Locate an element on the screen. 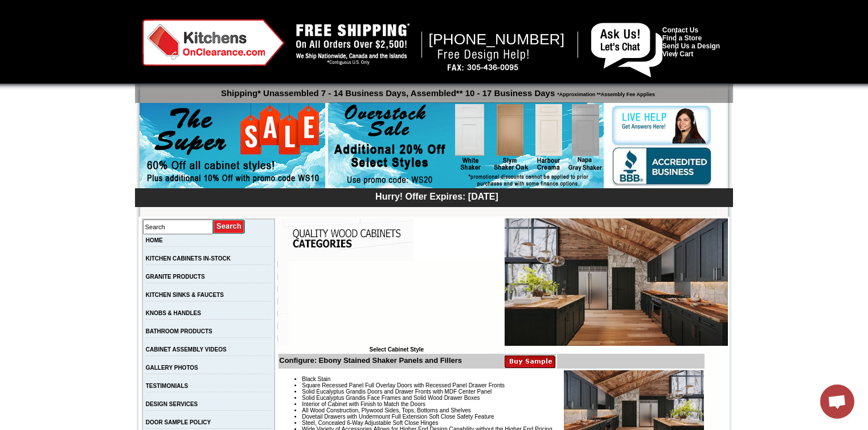 This screenshot has width=868, height=430. a: HOME is located at coordinates (154, 240).